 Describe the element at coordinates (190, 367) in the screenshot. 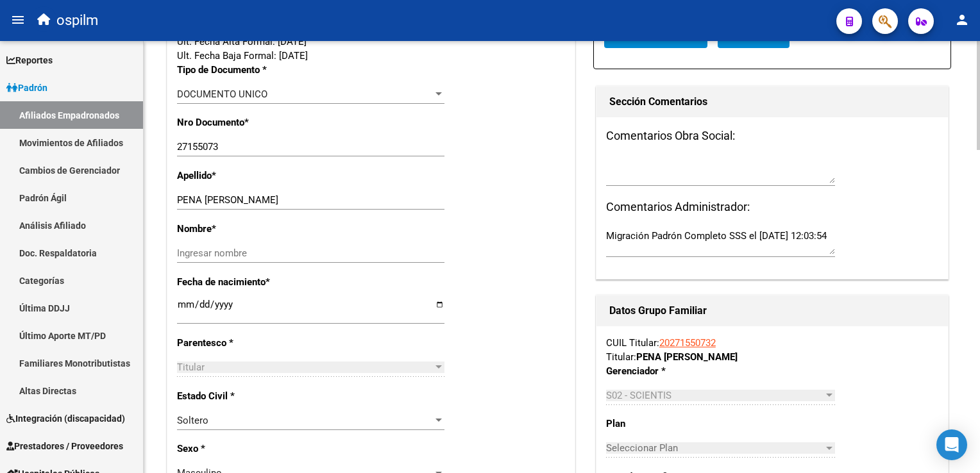

I see `span: Titular` at that location.